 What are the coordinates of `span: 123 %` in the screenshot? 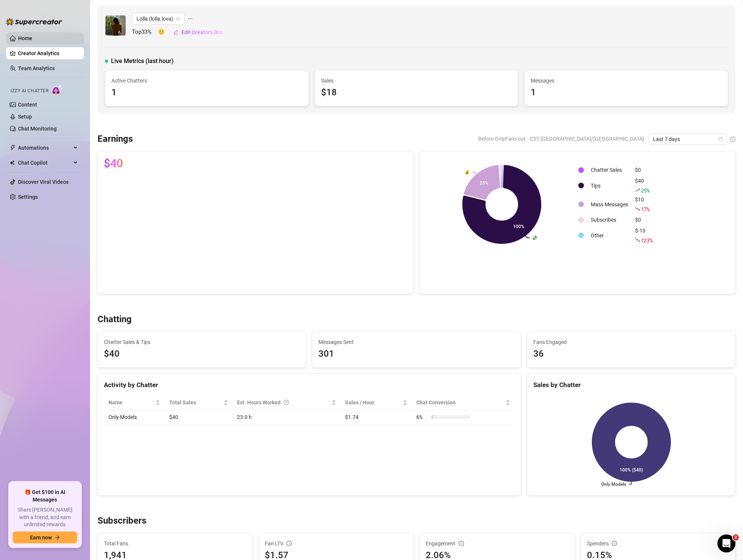 It's located at (647, 240).